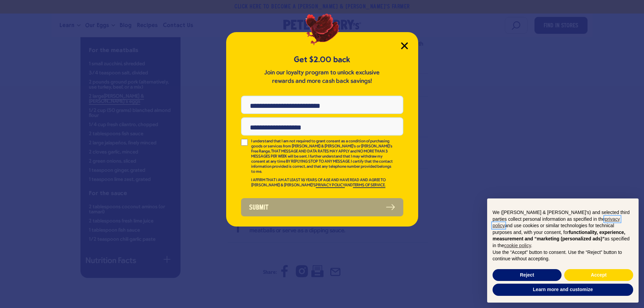 The image size is (644, 308). I want to click on p: Join our loyalty program to unlock exclusive rewards and more cash back savings!, so click(322, 77).